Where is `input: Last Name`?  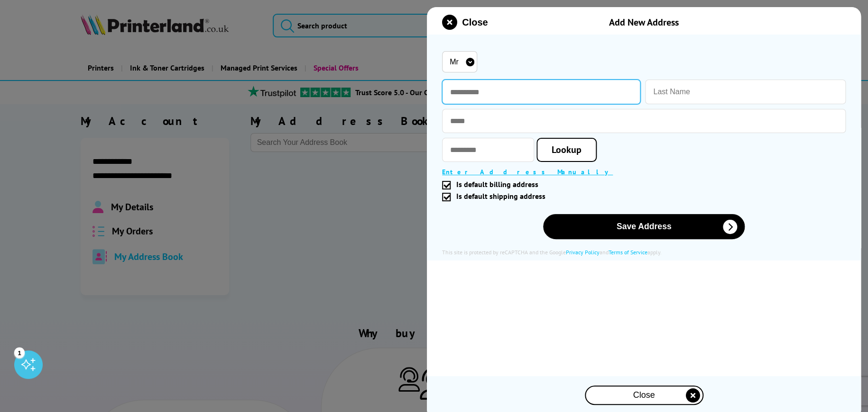 input: Last Name is located at coordinates (745, 92).